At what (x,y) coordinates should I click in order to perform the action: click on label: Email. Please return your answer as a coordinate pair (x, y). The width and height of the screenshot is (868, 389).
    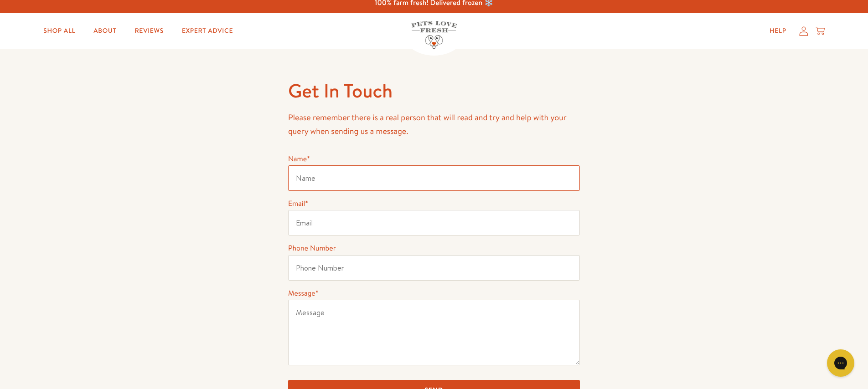
    Looking at the image, I should click on (298, 203).